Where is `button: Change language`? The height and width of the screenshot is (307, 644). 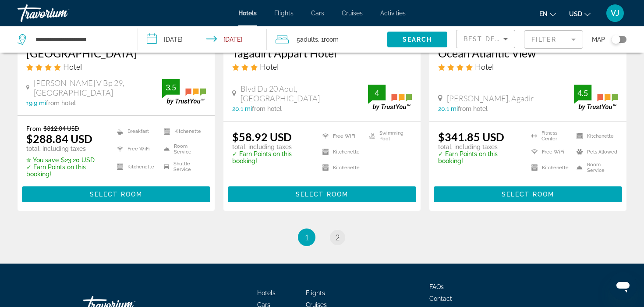 button: Change language is located at coordinates (548, 14).